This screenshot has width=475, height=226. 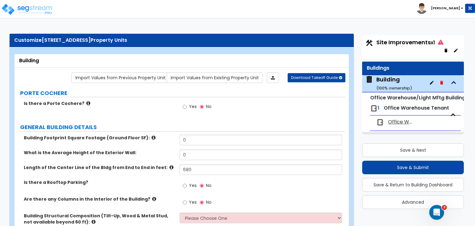 What do you see at coordinates (215, 78) in the screenshot?
I see `a: Import the dynamic attribute values from existing properties.` at bounding box center [215, 78].